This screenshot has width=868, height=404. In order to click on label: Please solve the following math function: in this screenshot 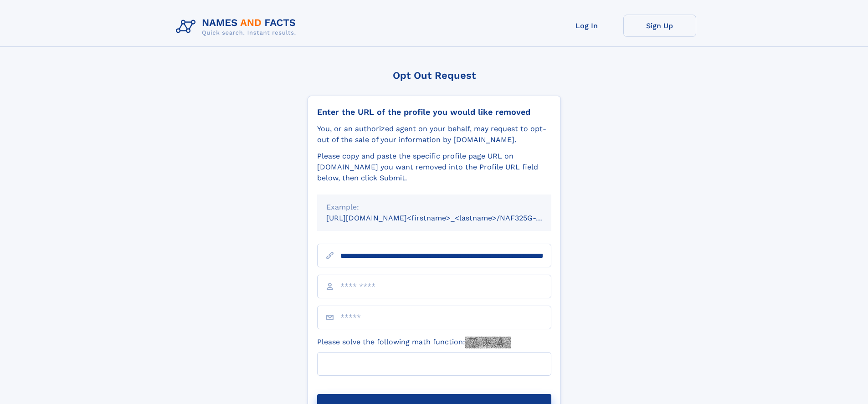, I will do `click(414, 343)`.